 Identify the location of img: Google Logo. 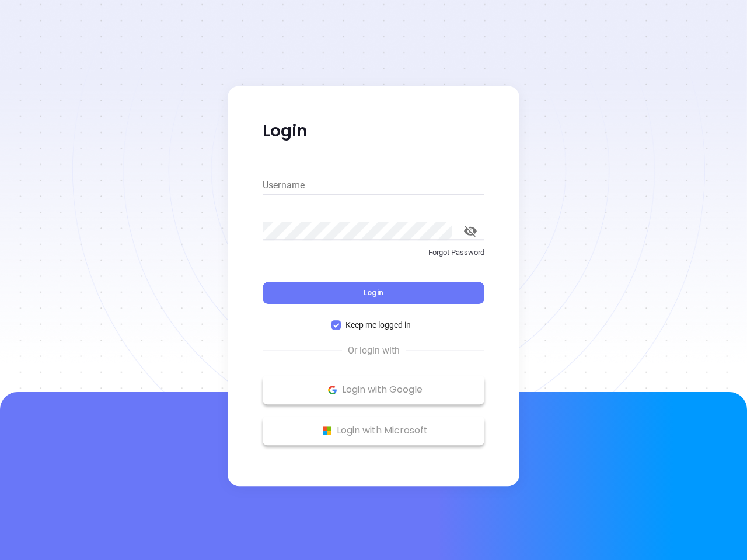
(332, 389).